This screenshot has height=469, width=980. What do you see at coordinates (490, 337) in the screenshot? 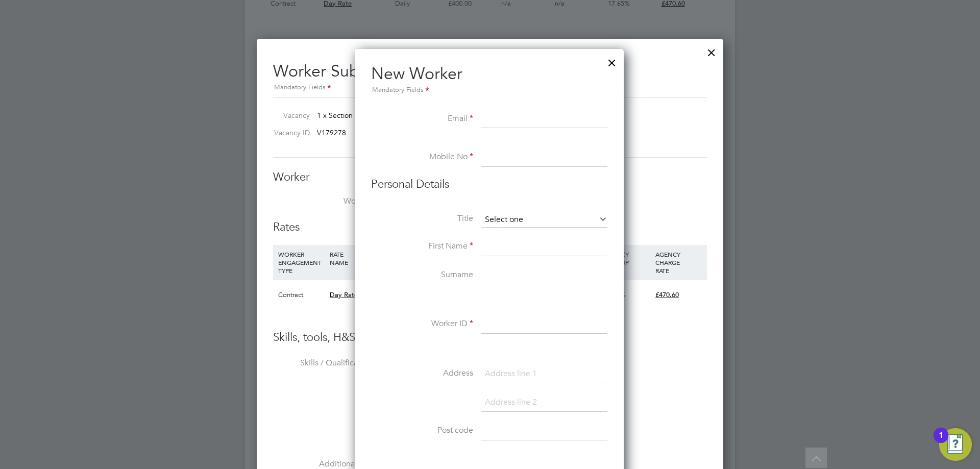
I see `h3: Skills, tools, H&S` at bounding box center [490, 337].